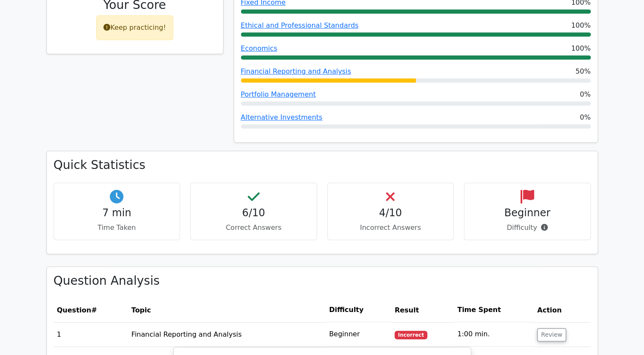 This screenshot has width=644, height=355. I want to click on td: Beginner, so click(358, 334).